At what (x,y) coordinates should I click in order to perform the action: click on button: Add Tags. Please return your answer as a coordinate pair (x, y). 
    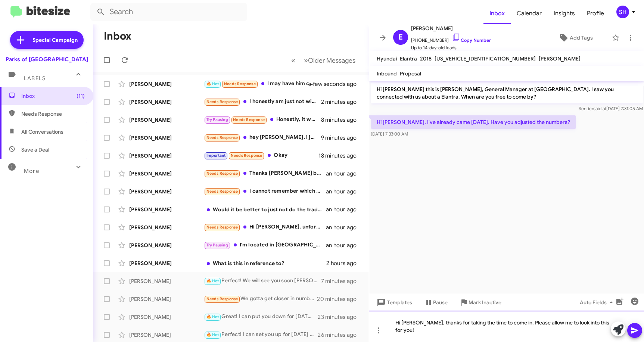
    Looking at the image, I should click on (575, 38).